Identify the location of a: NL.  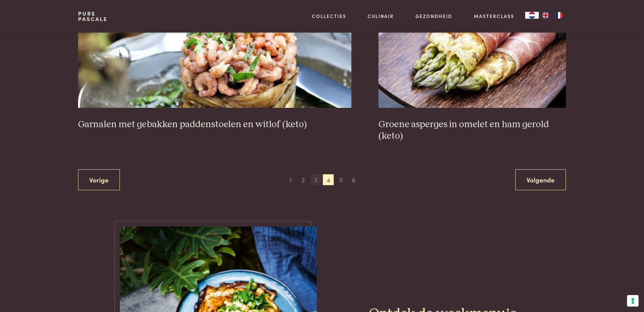
(532, 15).